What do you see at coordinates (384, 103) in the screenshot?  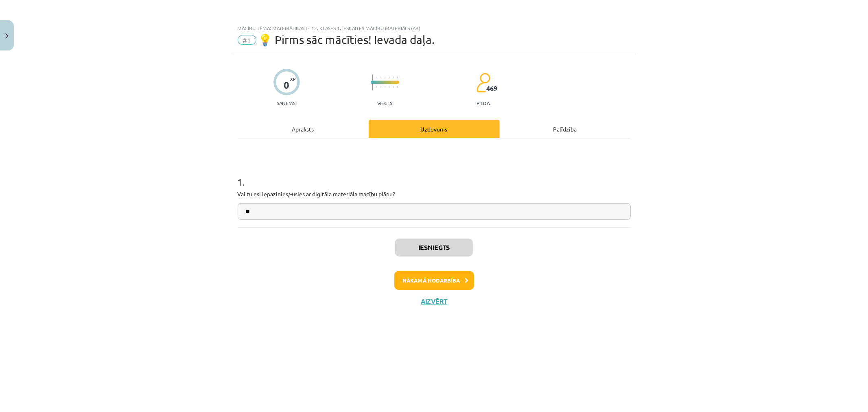 I see `p: Viegls` at bounding box center [384, 103].